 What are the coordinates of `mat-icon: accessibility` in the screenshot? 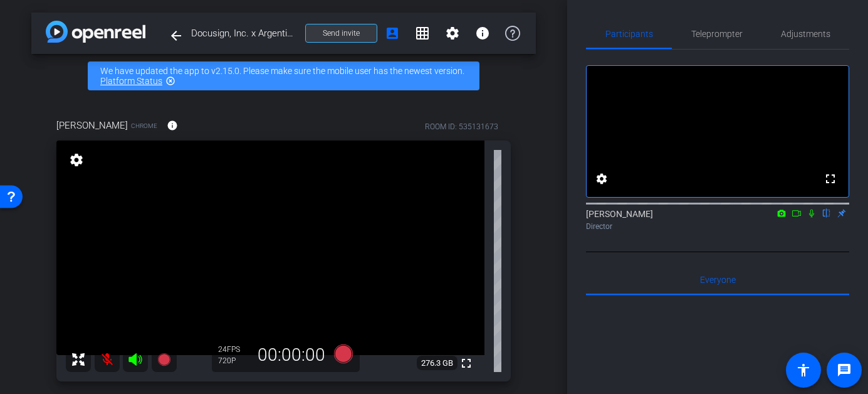 It's located at (803, 370).